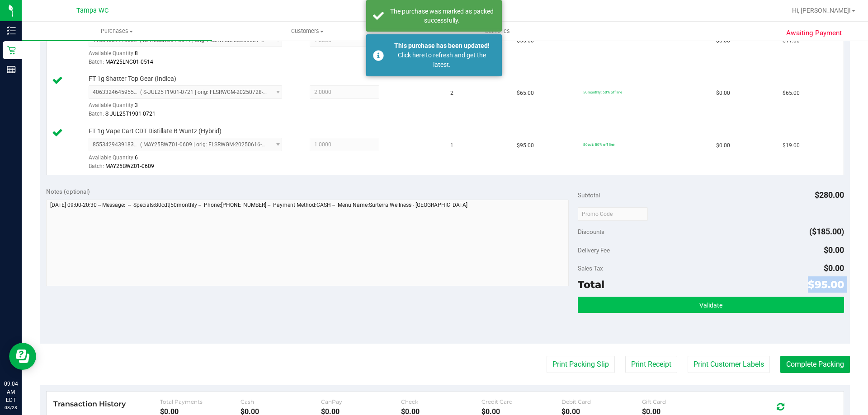 Image resolution: width=868 pixels, height=415 pixels. I want to click on span: Delivery Fee, so click(594, 250).